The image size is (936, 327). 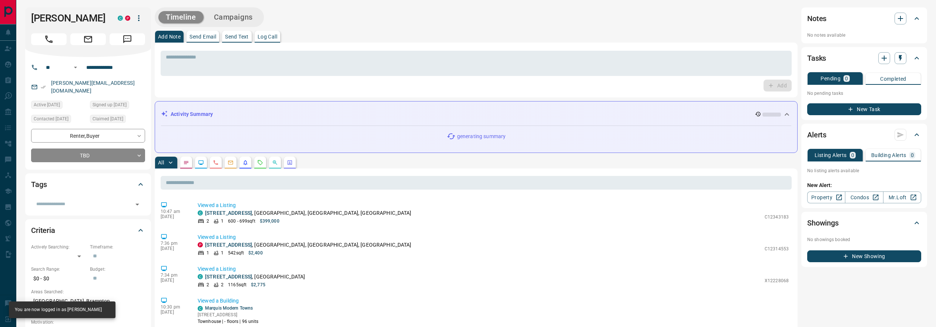 What do you see at coordinates (864, 197) in the screenshot?
I see `a: Condos` at bounding box center [864, 197].